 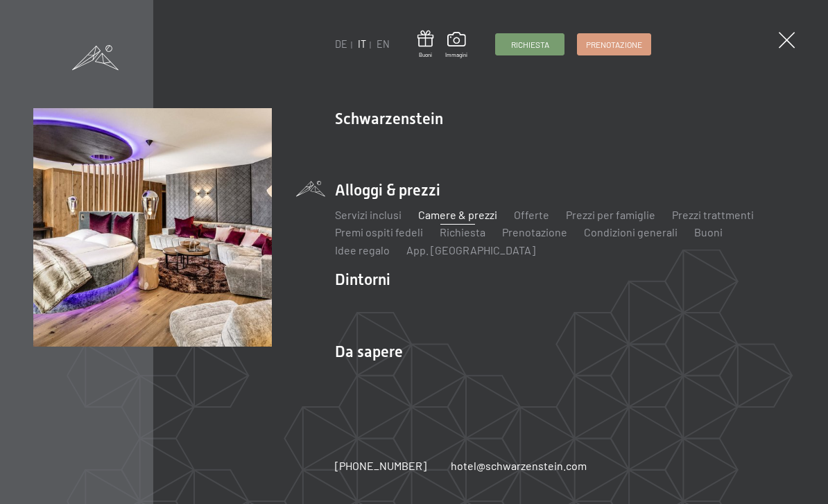 What do you see at coordinates (341, 43) in the screenshot?
I see `a: DE` at bounding box center [341, 43].